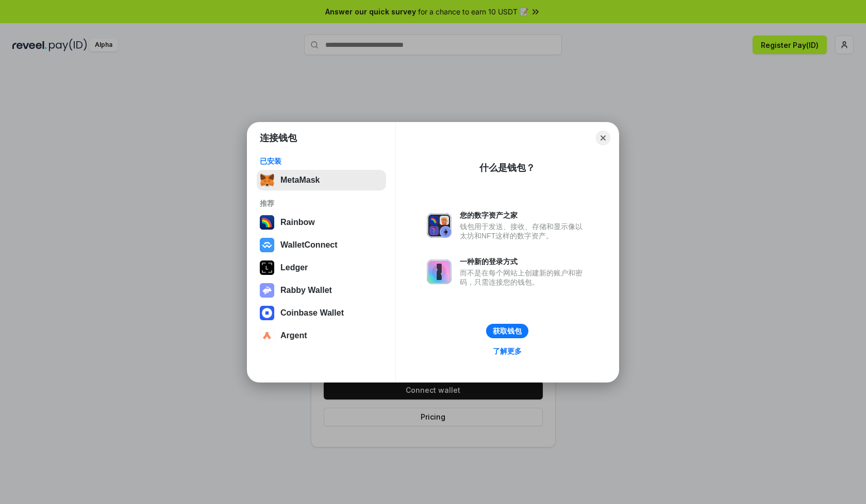  I want to click on img: svg+xml,%3Csvg%20fill%3D%22none%22%20height%3D%2233%22%20viewBox%3D%220%200%2035%2033%22%20width%..., so click(267, 180).